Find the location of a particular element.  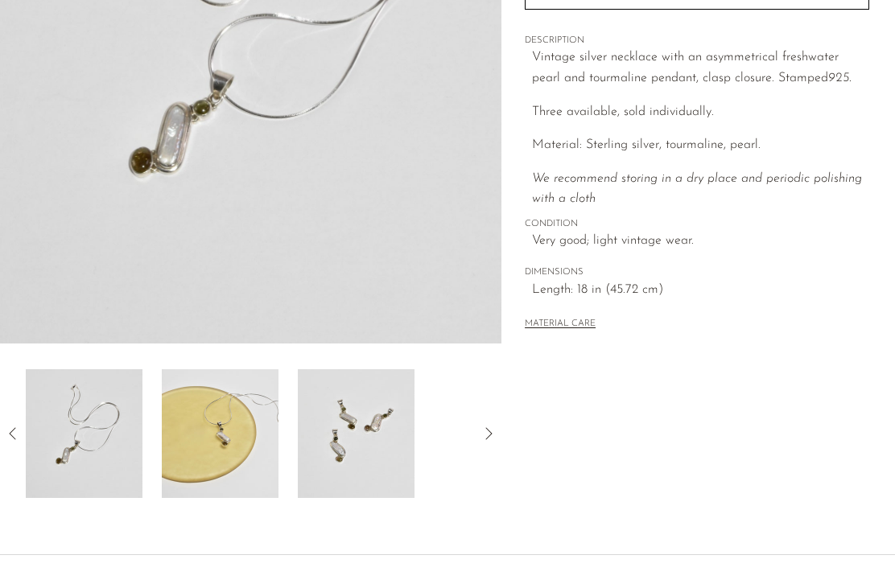

span: DESCRIPTION is located at coordinates (697, 41).